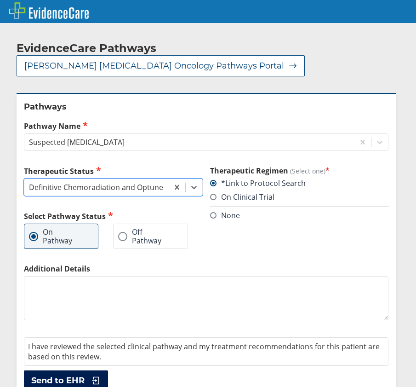 The width and height of the screenshot is (416, 387). I want to click on label: Additional Details, so click(206, 268).